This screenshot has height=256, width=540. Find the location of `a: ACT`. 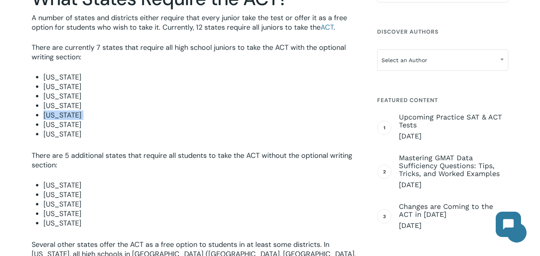

a: ACT is located at coordinates (327, 27).